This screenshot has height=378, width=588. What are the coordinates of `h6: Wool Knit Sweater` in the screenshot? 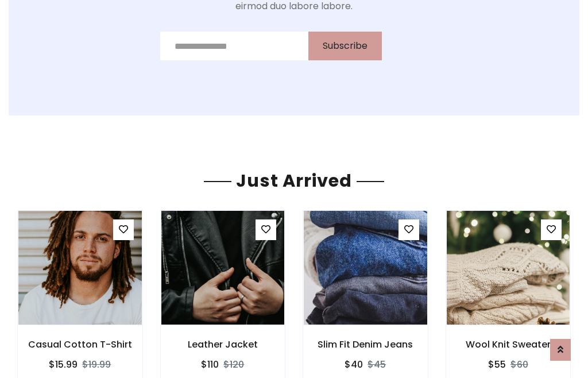 It's located at (508, 344).